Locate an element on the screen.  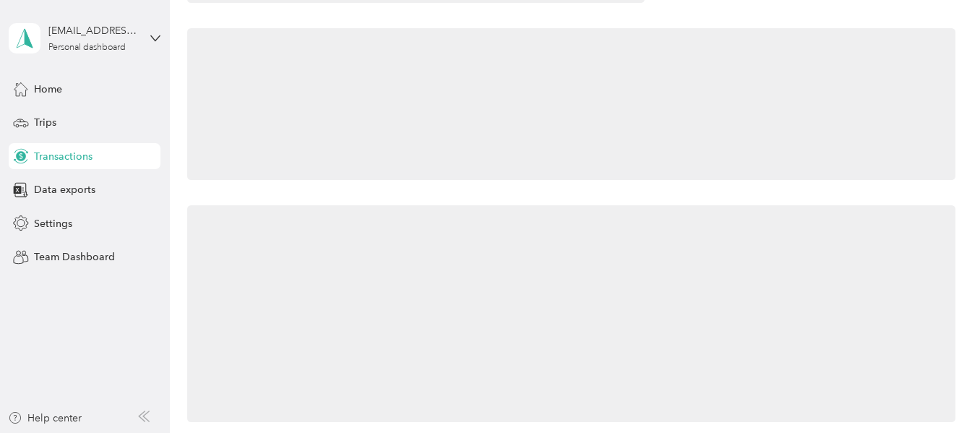
span: Trips is located at coordinates (45, 122).